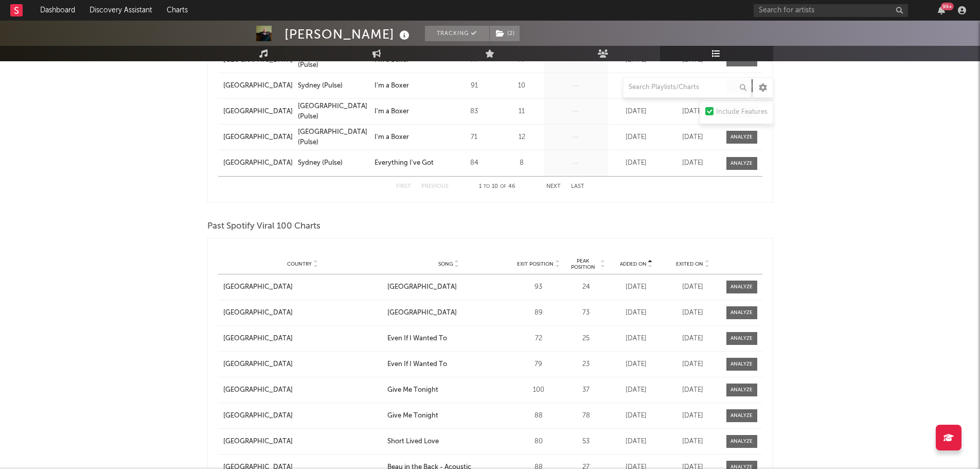 The width and height of the screenshot is (980, 469). Describe the element at coordinates (435, 186) in the screenshot. I see `button: Previous` at that location.